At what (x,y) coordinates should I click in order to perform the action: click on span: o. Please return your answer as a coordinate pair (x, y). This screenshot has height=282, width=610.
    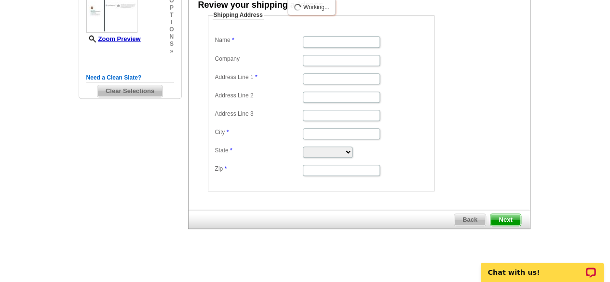
    Looking at the image, I should click on (171, 29).